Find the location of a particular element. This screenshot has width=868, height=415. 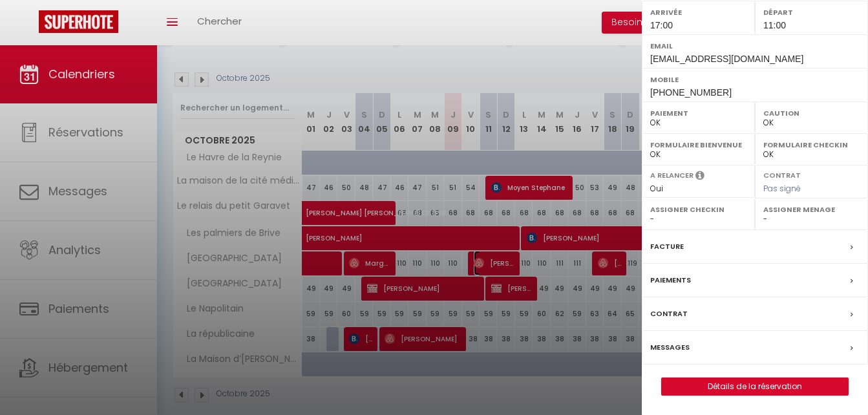

label: Assigner Menage is located at coordinates (811, 209).